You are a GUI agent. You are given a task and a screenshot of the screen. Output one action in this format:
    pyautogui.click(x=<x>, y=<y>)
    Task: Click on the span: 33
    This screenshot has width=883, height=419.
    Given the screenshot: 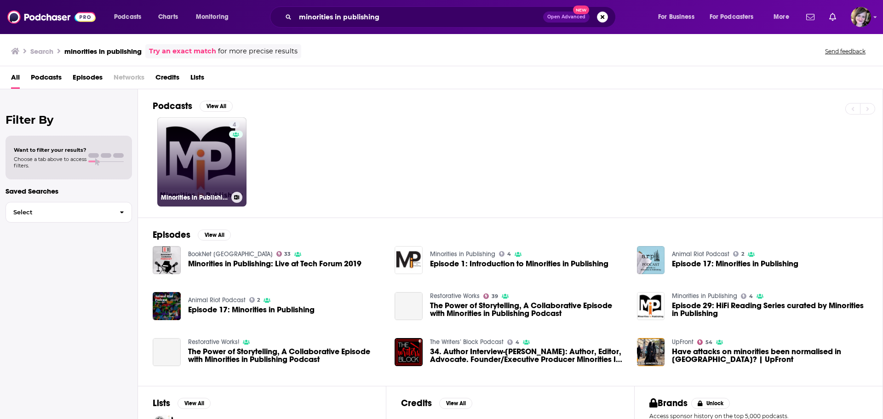 What is the action you would take?
    pyautogui.click(x=287, y=254)
    